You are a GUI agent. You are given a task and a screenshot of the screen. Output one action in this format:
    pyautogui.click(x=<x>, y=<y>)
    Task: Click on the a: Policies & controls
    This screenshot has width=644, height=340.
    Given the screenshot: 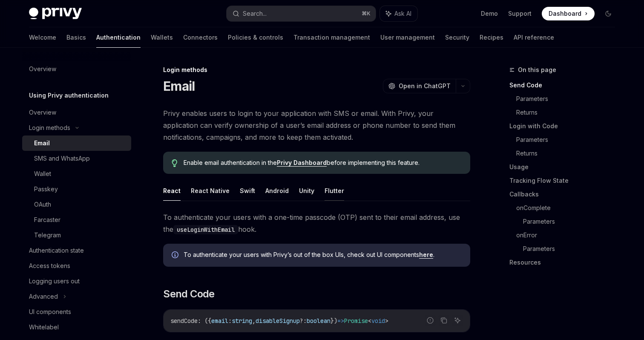 What is the action you would take?
    pyautogui.click(x=255, y=38)
    